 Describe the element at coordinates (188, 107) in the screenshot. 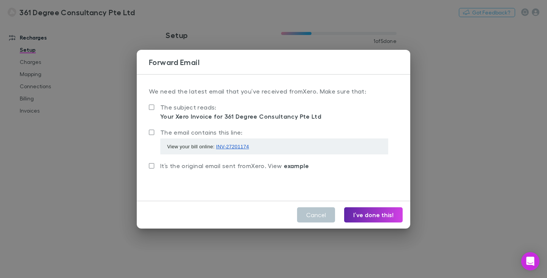

I see `span: The subject reads:` at that location.